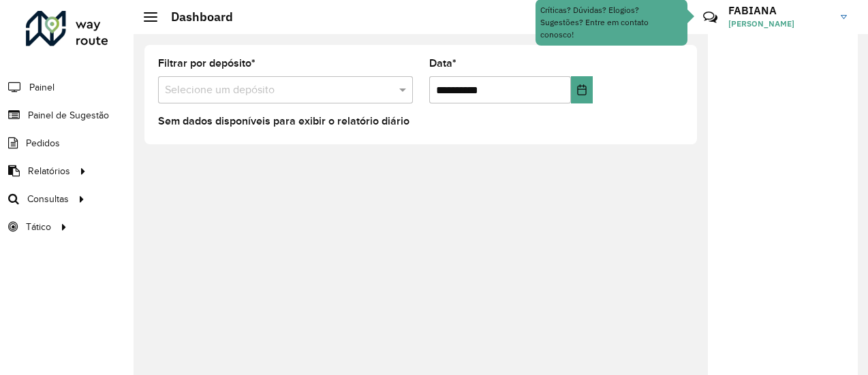 Image resolution: width=868 pixels, height=375 pixels. What do you see at coordinates (779, 11) in the screenshot?
I see `h3: FABIANA` at bounding box center [779, 11].